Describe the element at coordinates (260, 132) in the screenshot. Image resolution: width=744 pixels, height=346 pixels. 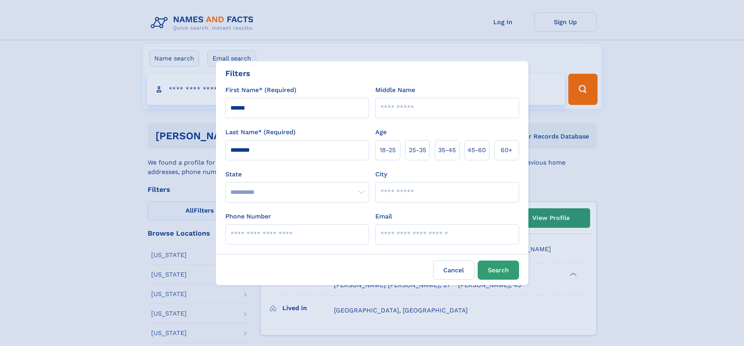
I see `label: Last Name* (Required)` at that location.